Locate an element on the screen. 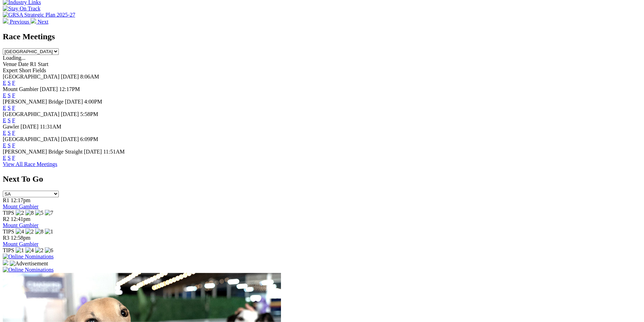  h2: Race Meetings is located at coordinates (322, 37).